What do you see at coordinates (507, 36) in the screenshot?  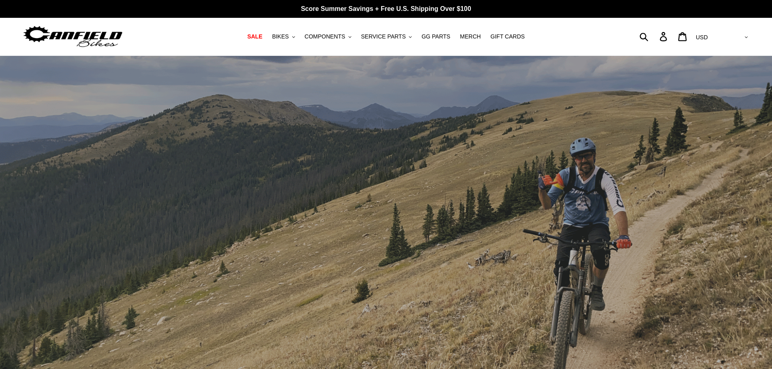 I see `span: GIFT CARDS` at bounding box center [507, 36].